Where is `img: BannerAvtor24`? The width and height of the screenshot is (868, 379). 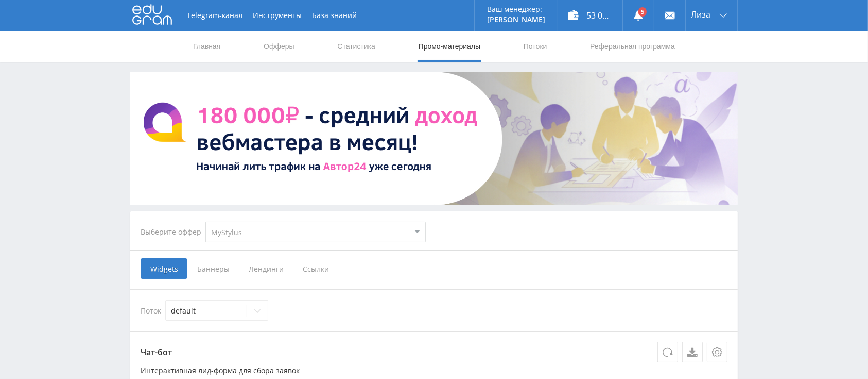 img: BannerAvtor24 is located at coordinates (434, 139).